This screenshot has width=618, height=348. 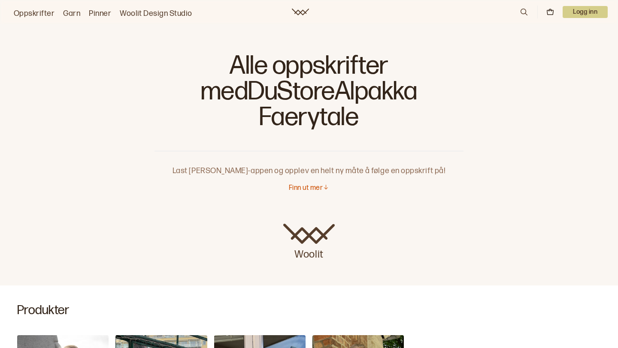 I want to click on img: Woolit, so click(x=309, y=234).